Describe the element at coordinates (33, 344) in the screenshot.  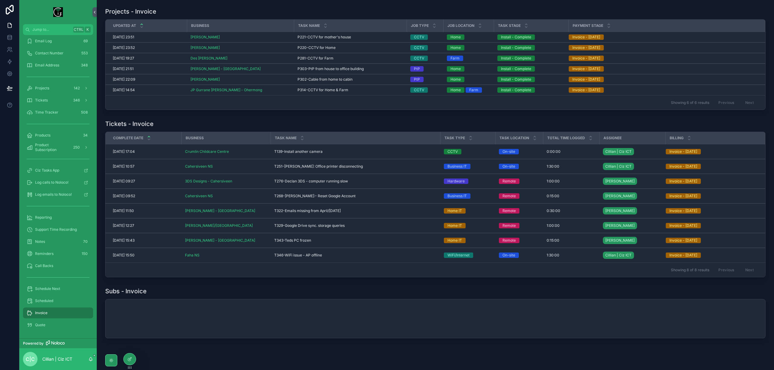
I see `span: Powered by` at that location.